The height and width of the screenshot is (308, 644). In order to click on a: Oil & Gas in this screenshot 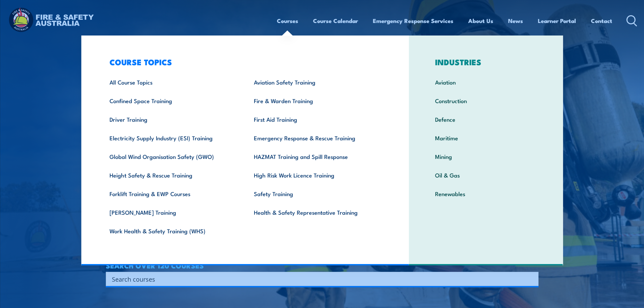, I will do `click(486, 175)`.